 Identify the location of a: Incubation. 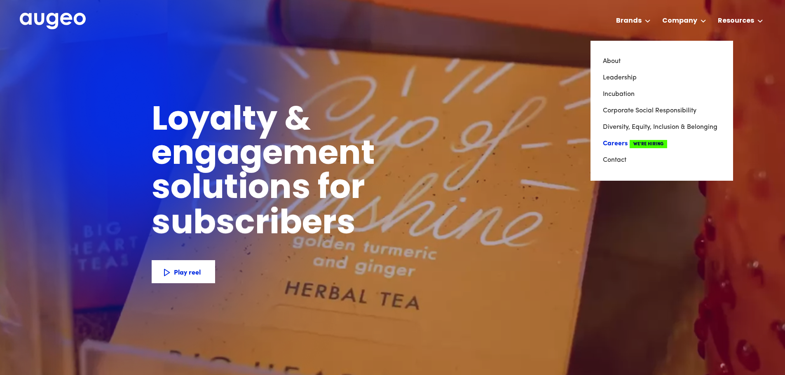
(662, 94).